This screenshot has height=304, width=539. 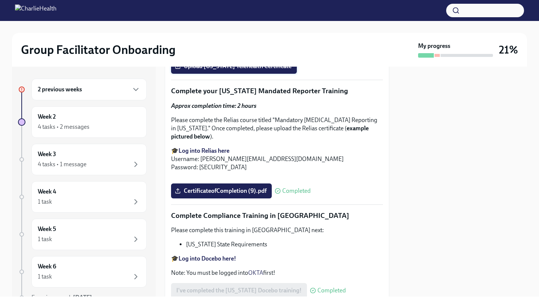 I want to click on h6: 2 previous weeks, so click(x=60, y=89).